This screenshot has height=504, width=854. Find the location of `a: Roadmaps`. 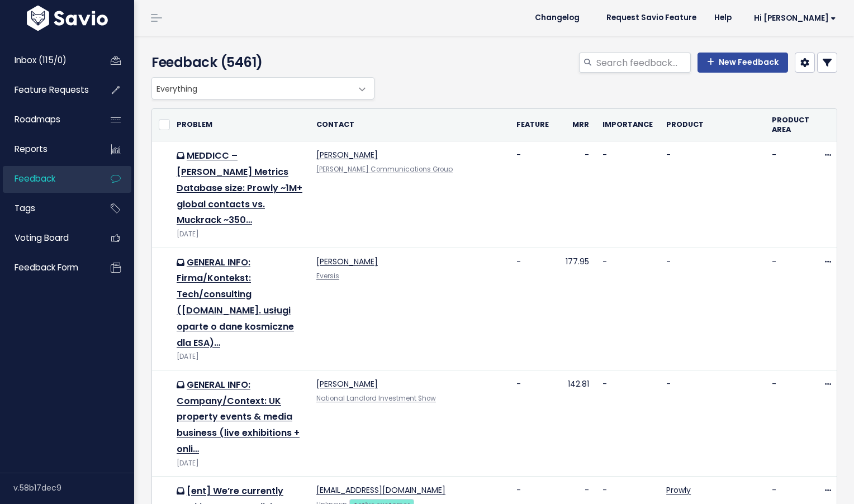

a: Roadmaps is located at coordinates (47, 120).